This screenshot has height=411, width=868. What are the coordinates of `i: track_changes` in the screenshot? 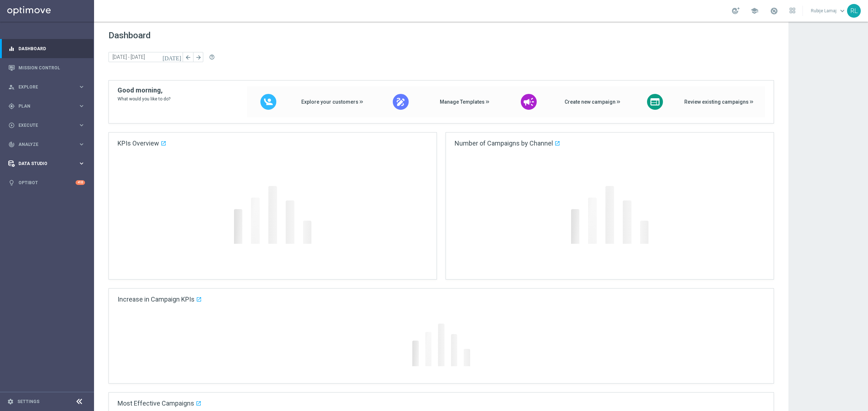 It's located at (12, 145).